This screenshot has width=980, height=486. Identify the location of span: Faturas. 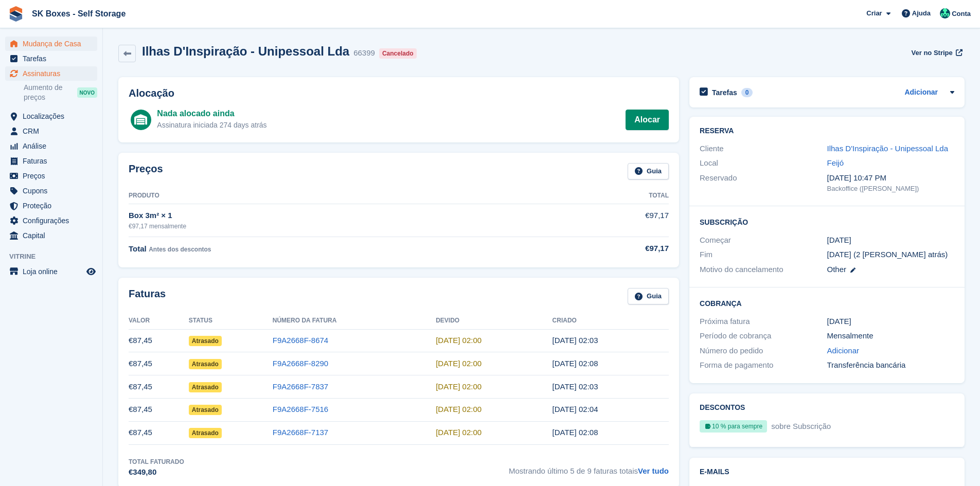
(53, 161).